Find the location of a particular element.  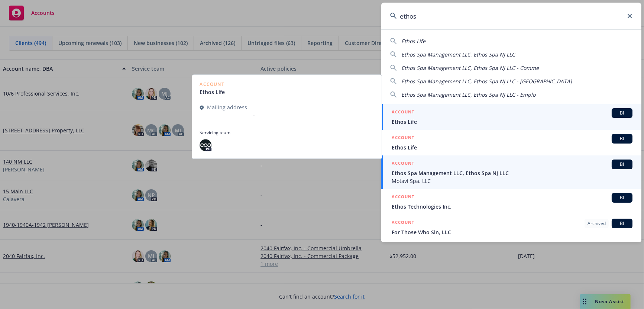

a: ACCOUNTArchivedBIFor Those Who Sin, LLC is located at coordinates (511, 227).